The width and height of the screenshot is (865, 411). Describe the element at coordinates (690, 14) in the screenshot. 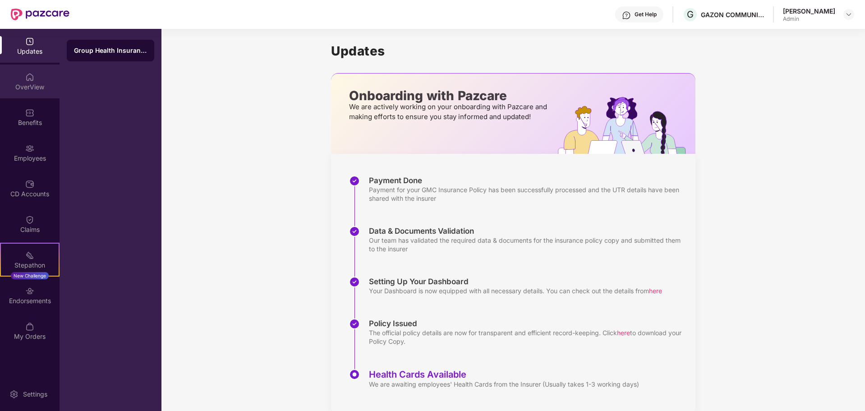

I see `span: G` at that location.